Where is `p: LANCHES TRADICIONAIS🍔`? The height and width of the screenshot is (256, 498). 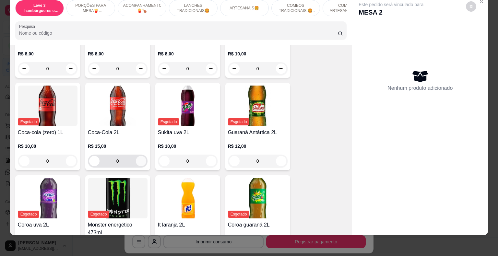
p: LANCHES TRADICIONAIS🍔 is located at coordinates (193, 8).